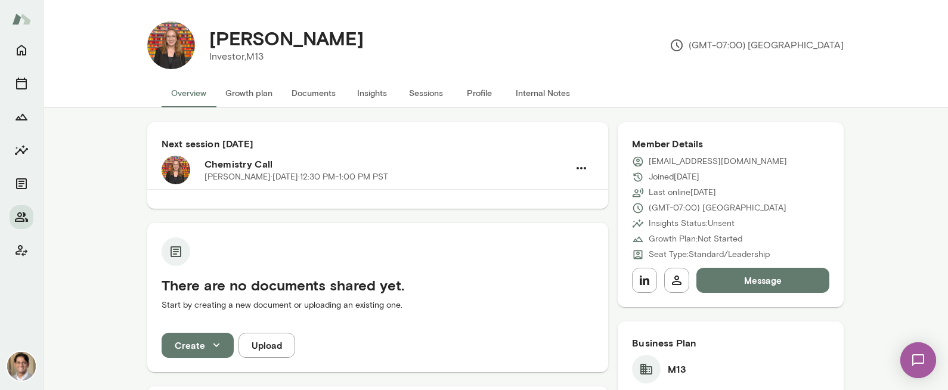 This screenshot has height=390, width=948. What do you see at coordinates (197, 345) in the screenshot?
I see `button: Create` at bounding box center [197, 345].